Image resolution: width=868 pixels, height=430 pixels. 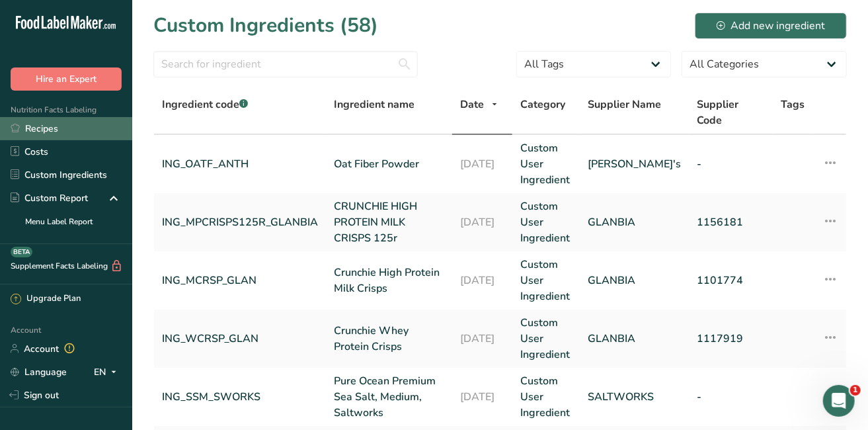 What do you see at coordinates (389, 397) in the screenshot?
I see `a: Pure Ocean Premium Sea Salt, Medium, Saltworks` at bounding box center [389, 397].